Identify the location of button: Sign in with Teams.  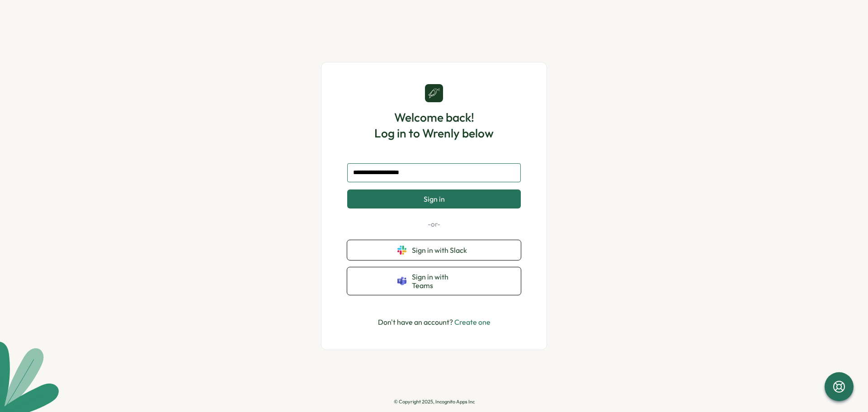
(434, 280).